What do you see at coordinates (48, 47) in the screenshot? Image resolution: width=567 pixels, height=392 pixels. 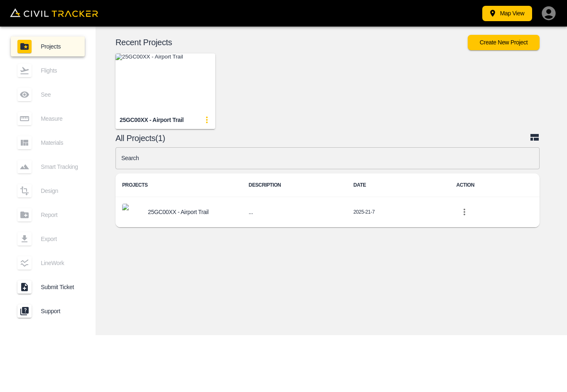 I see `a: Projects` at bounding box center [48, 47].